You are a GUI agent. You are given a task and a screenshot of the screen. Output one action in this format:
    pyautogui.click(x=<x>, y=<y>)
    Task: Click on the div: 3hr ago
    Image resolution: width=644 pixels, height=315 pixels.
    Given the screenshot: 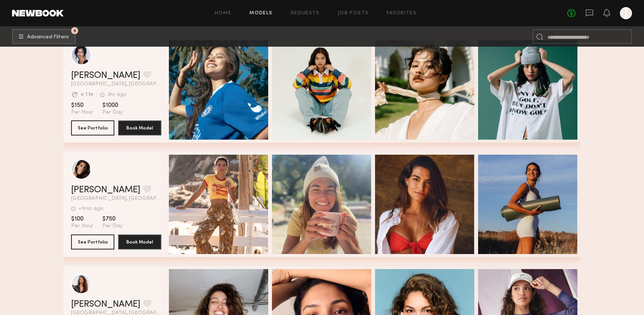 What is the action you would take?
    pyautogui.click(x=117, y=95)
    